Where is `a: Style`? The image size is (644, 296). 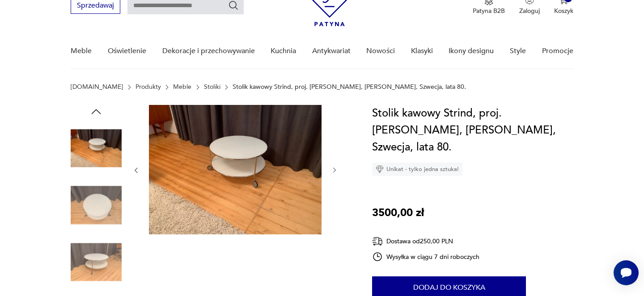 a: Style is located at coordinates (518, 51).